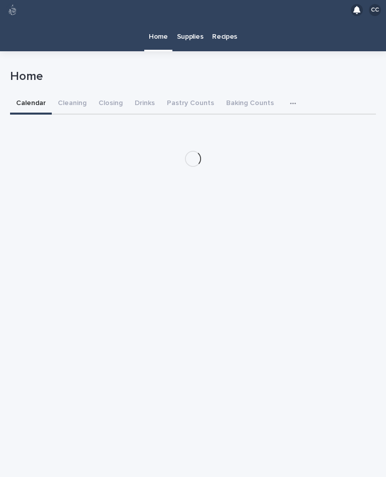  Describe the element at coordinates (31, 104) in the screenshot. I see `button: Calendar` at that location.